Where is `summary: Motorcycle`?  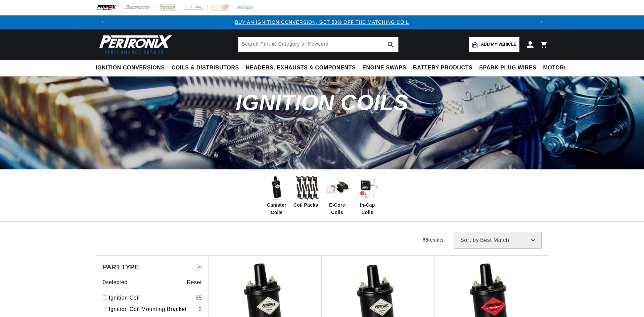
summary: Motorcycle is located at coordinates (563, 68).